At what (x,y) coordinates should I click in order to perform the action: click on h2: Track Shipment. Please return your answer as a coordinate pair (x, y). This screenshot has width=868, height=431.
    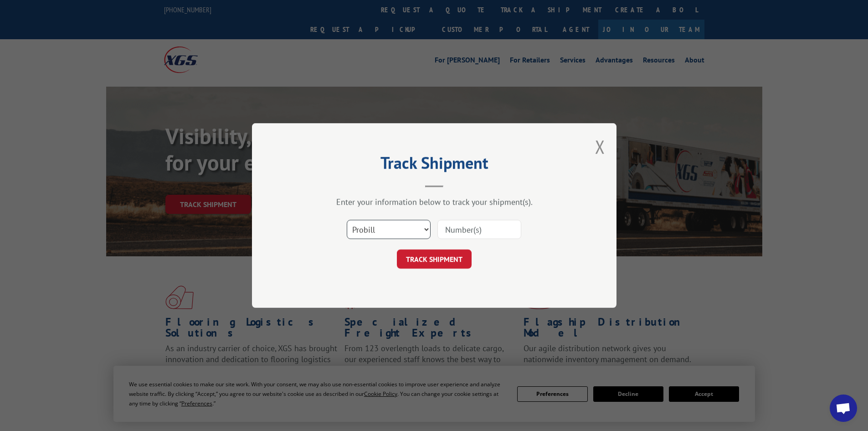
    Looking at the image, I should click on (434, 165).